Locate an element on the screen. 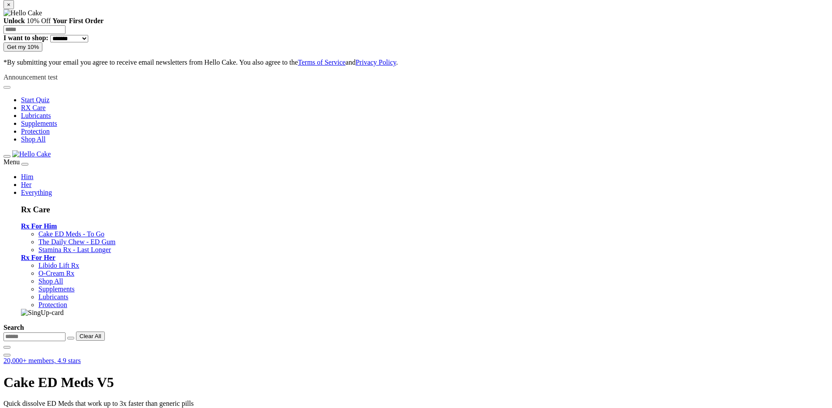 This screenshot has height=408, width=832. span: 10% Off is located at coordinates (38, 21).